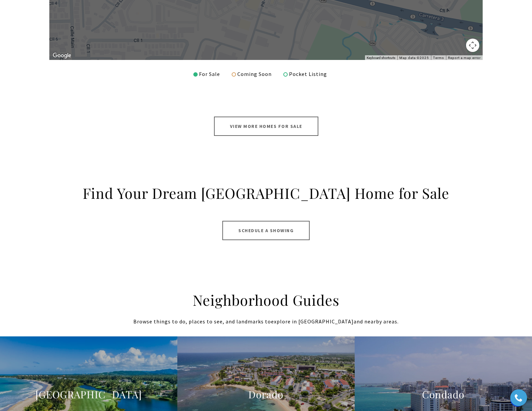  I want to click on p: Browse things to do, places to see, and landmarks to and nearby areas., so click(266, 322).